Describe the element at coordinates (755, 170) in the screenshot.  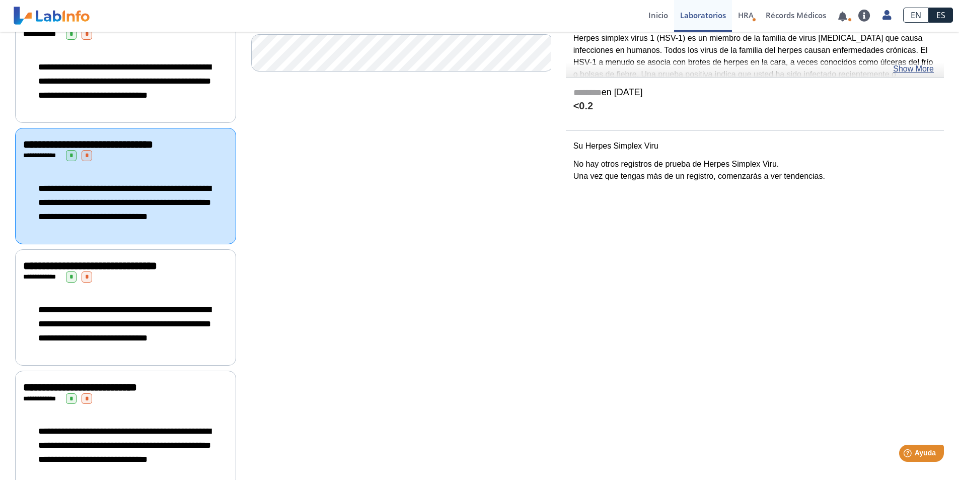
I see `p: No hay otros registros de prueba de Herpes Simplex Viru. Una vez que tengas más de un registro, c...` at that location.